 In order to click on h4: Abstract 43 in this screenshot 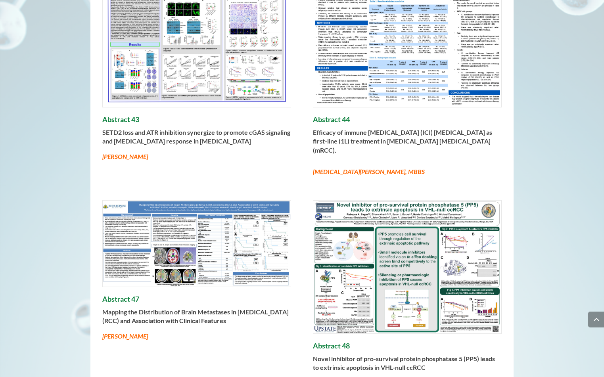, I will do `click(196, 122)`.